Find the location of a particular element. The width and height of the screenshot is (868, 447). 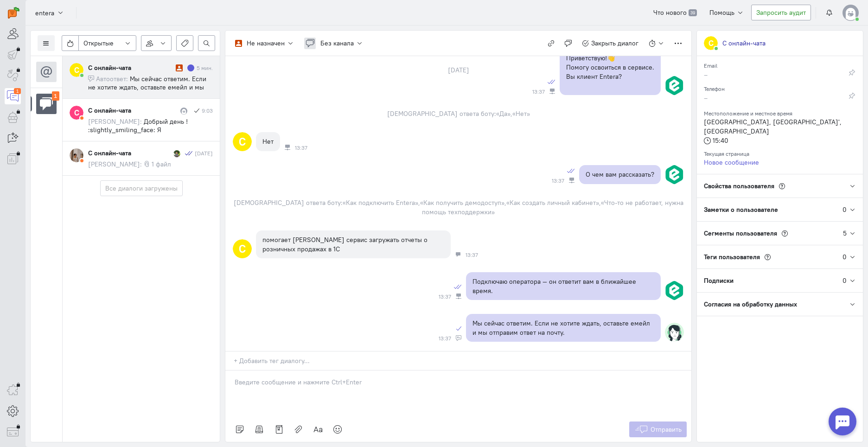

div: Нет is located at coordinates (268, 141).